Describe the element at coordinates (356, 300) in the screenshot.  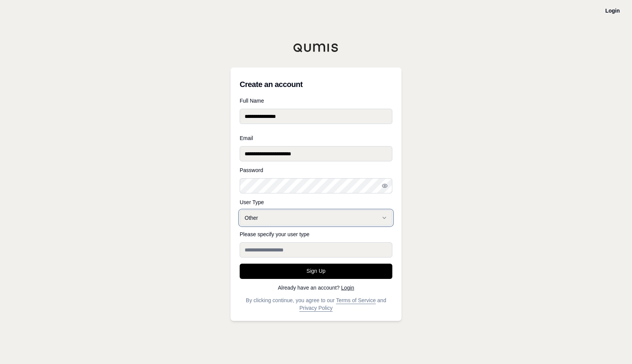
I see `a: Terms of Service` at that location.